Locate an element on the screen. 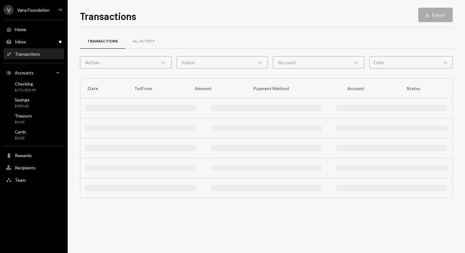 This screenshot has height=253, width=465. div: V is located at coordinates (9, 10).